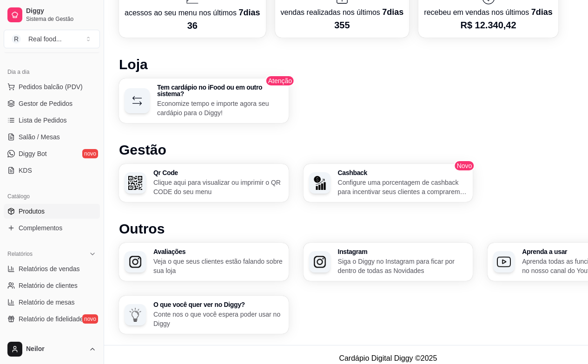 The image size is (588, 364). What do you see at coordinates (203, 183) in the screenshot?
I see `button: Qr CodeQr CodeClique aqui para visualizar ou imprimir o QR CODE do seu menu` at bounding box center [203, 183].